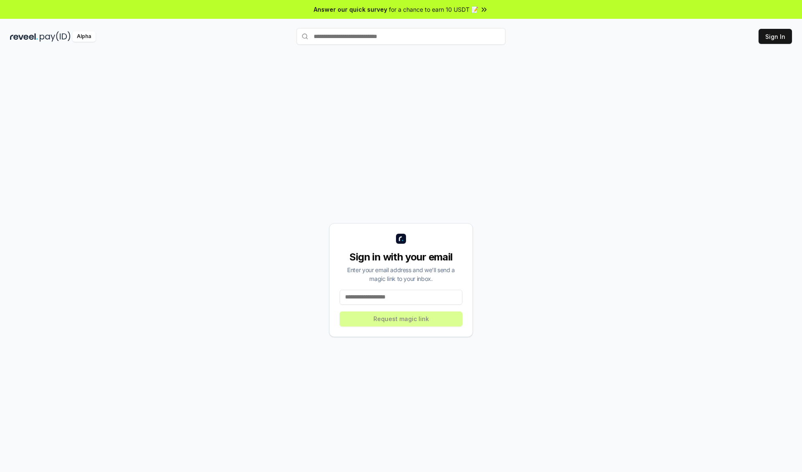  I want to click on div: Enter your email address and we’ll send a magic link to your inbox., so click(401, 274).